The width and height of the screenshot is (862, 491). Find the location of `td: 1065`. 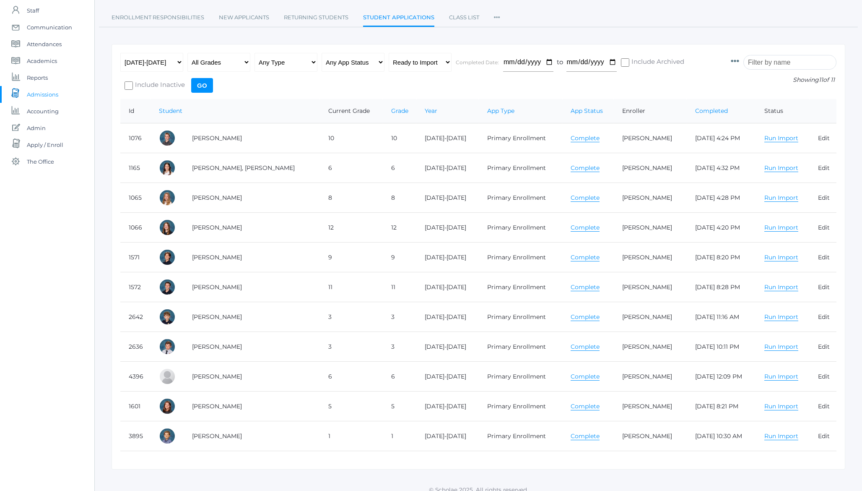

td: 1065 is located at coordinates (135, 197).